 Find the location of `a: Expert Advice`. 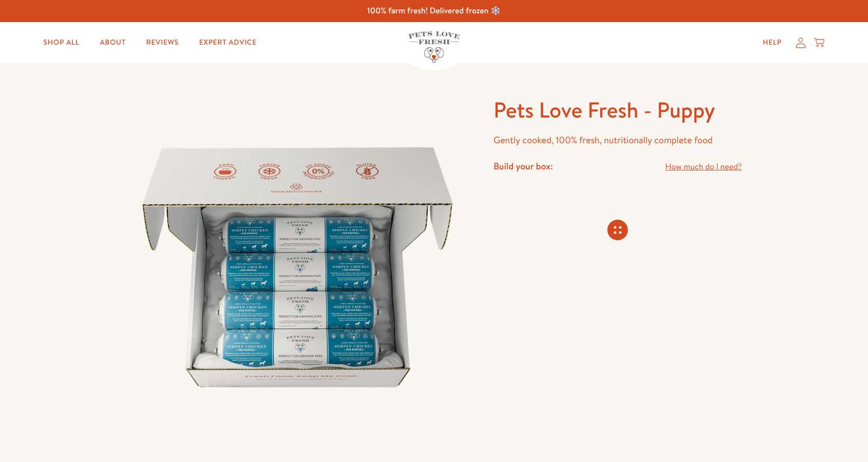

a: Expert Advice is located at coordinates (227, 43).